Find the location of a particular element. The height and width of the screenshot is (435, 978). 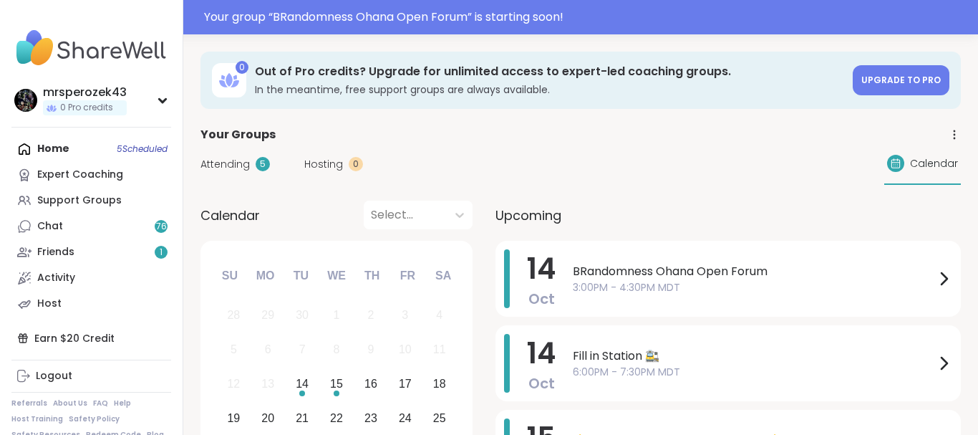

div: 18 is located at coordinates (440, 383).